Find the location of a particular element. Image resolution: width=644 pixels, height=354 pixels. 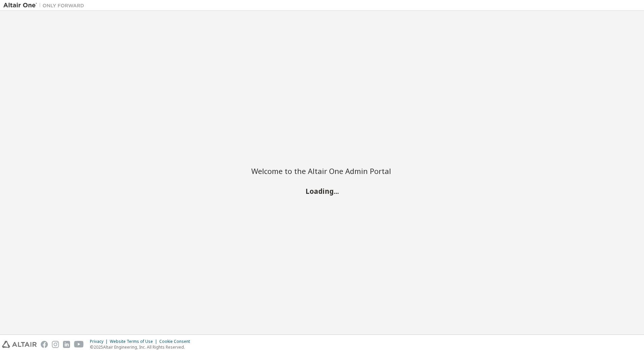

img: linkedin.svg is located at coordinates (66, 344).